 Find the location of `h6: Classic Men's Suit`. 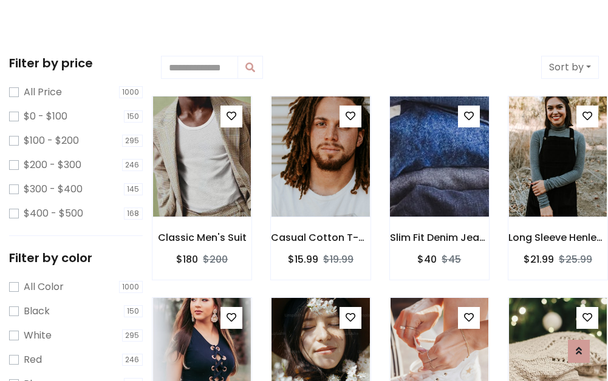

h6: Classic Men's Suit is located at coordinates (202, 237).